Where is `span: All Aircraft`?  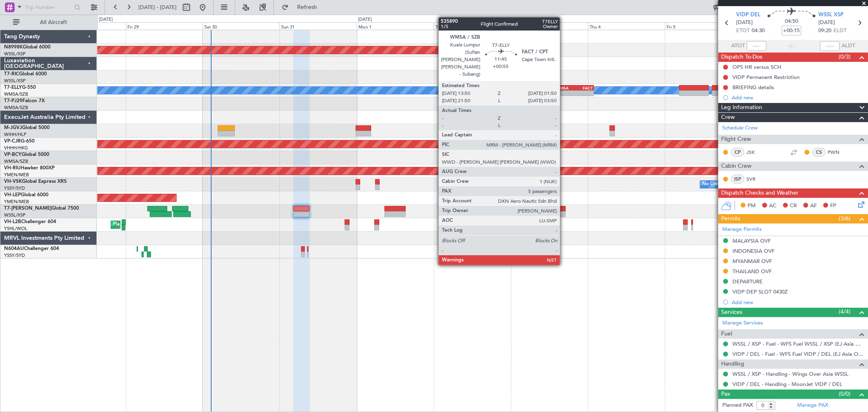
span: All Aircraft is located at coordinates (53, 22).